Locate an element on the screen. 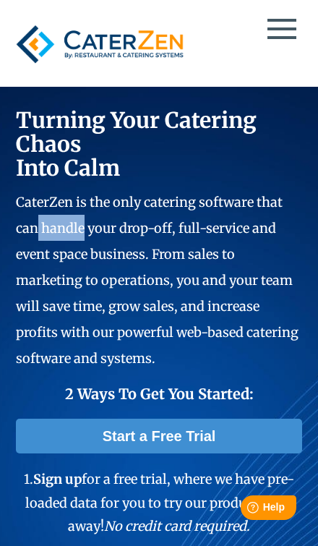 Image resolution: width=318 pixels, height=546 pixels. span: CaterZen is the only catering software that can handle your drop-off, full-service and event spac... is located at coordinates (157, 280).